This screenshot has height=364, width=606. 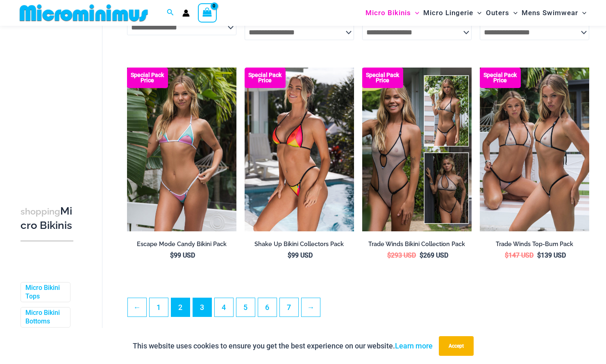 What do you see at coordinates (299, 150) in the screenshot?
I see `a: Shake Up Sunset 3145 Top 4145 Bottom 04 Shake Up Sunset 3145 Top 4145 Bottom 05Shake Up Sunset 31...` at bounding box center [299, 150].